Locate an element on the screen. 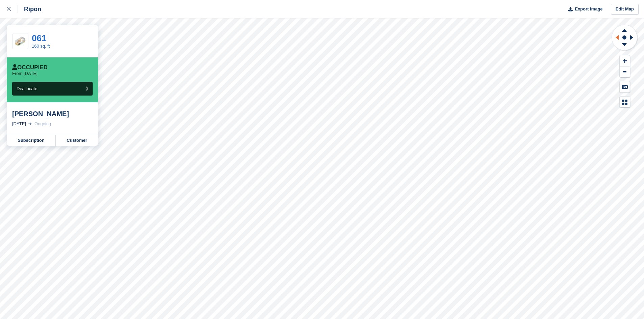 This screenshot has height=319, width=644. button: Deallocate is located at coordinates (52, 88).